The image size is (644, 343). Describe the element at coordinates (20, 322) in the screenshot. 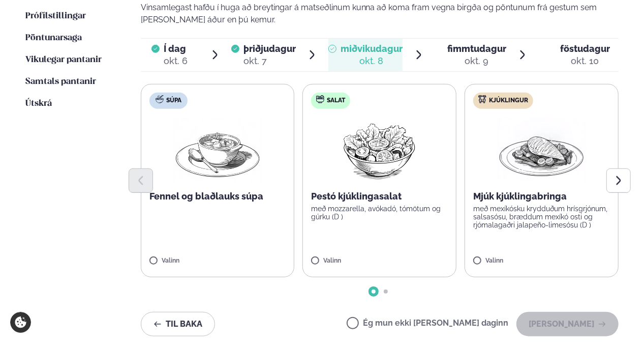

I see `a: Cookie settings` at that location.